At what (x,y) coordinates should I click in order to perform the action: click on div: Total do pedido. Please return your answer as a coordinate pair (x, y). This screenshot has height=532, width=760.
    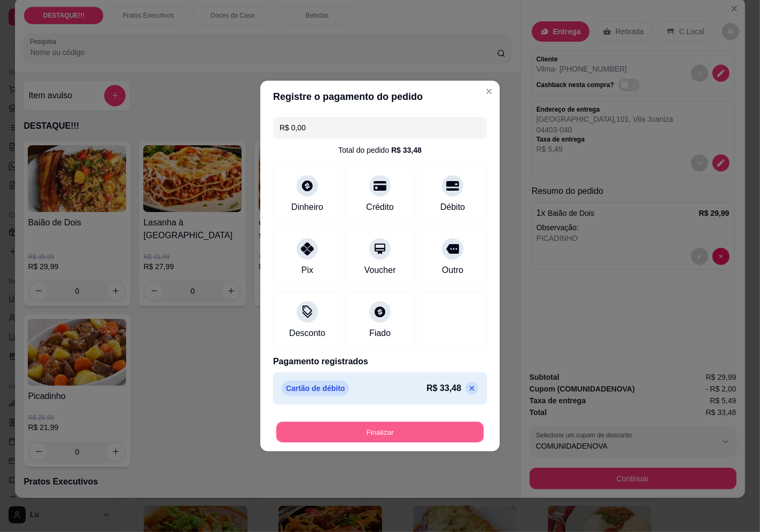
    Looking at the image, I should click on (380, 150).